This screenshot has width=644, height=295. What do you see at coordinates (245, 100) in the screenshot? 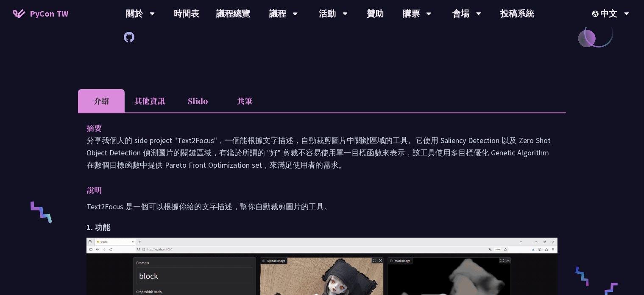
I see `li: 共筆` at bounding box center [245, 100].